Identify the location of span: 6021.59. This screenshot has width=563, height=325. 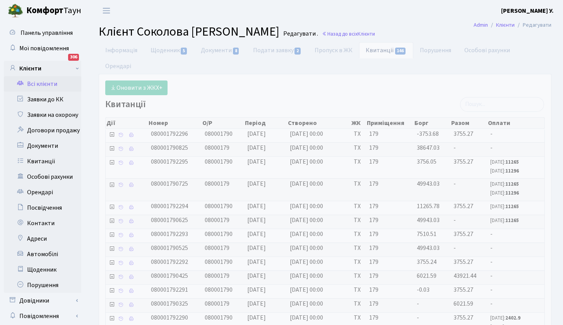
(426, 276).